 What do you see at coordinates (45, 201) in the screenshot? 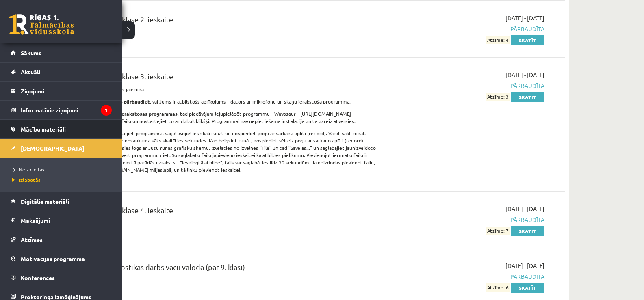
I see `span: Digitālie materiāli` at bounding box center [45, 201].